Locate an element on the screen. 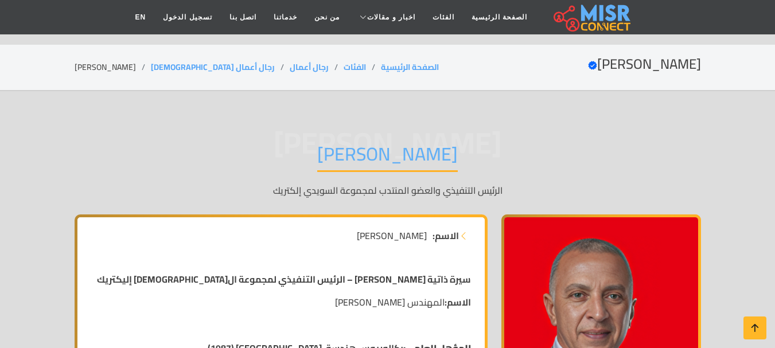 The height and width of the screenshot is (348, 775). a: خدماتنا is located at coordinates (285, 17).